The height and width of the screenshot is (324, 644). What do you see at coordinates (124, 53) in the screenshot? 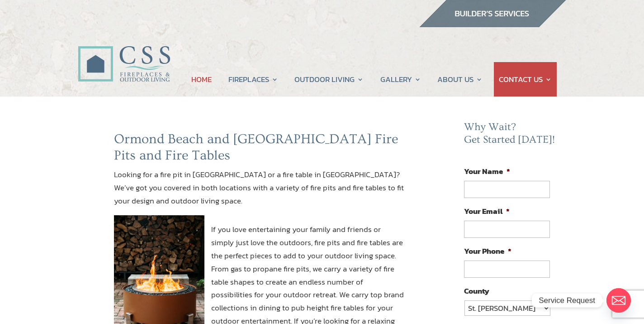
I see `img: CSS Fireplaces & Outdoor Living (Formerly Construction Solutions & Supply)- Jacksonville Ormond B...` at bounding box center [124, 53].